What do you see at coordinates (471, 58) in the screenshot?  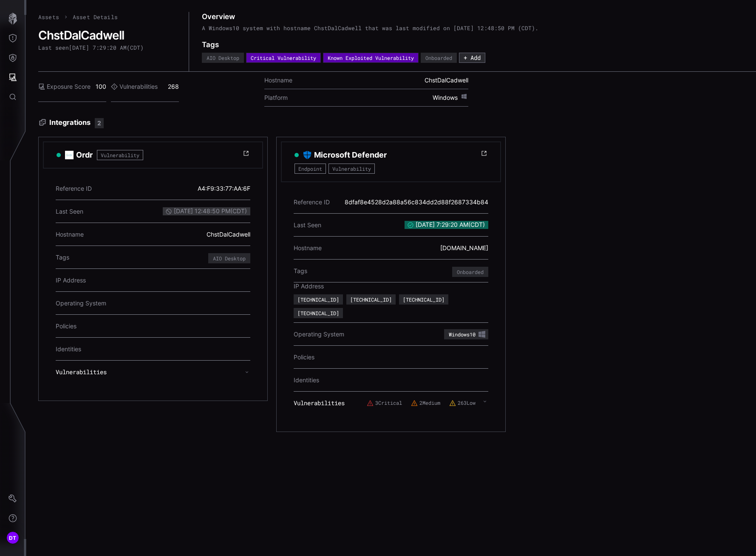 I see `button: + Add` at bounding box center [471, 58].